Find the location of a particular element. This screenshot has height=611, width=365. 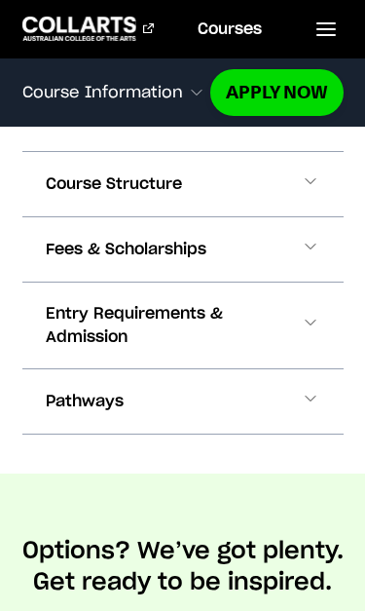

h2: Options? We’ve got plenty. Get ready to be inspired. is located at coordinates (183, 567).